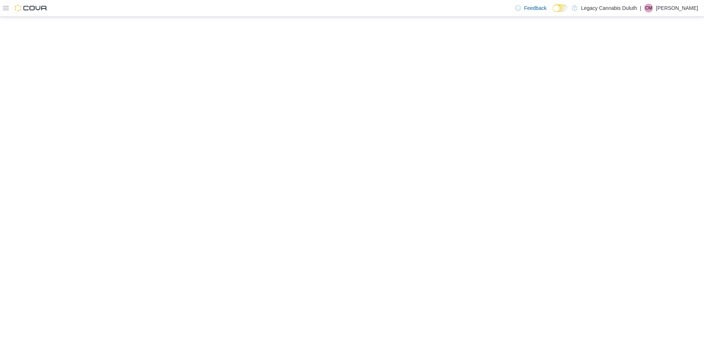 The image size is (704, 337). I want to click on p: Legacy Cannabis Duluth, so click(609, 8).